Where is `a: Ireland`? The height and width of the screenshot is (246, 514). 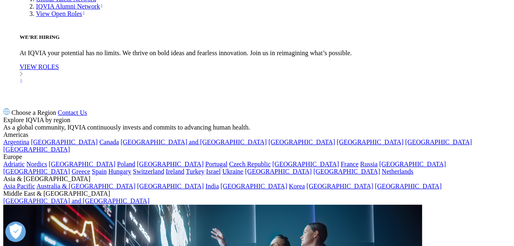 a: Ireland is located at coordinates (175, 171).